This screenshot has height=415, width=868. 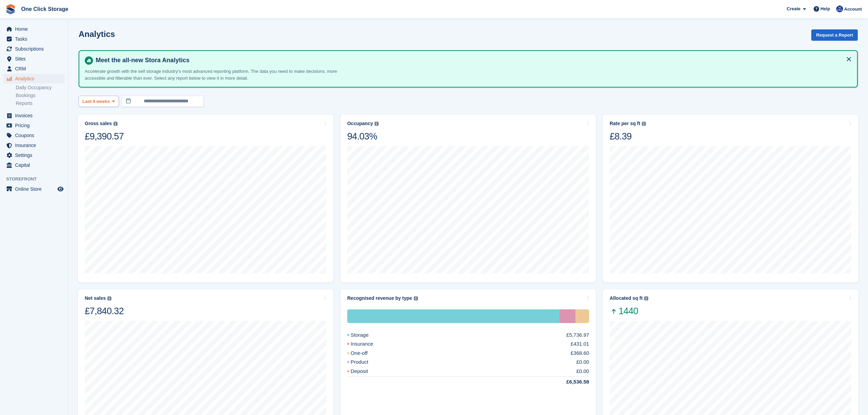 I want to click on div: £5,736.97, so click(x=577, y=335).